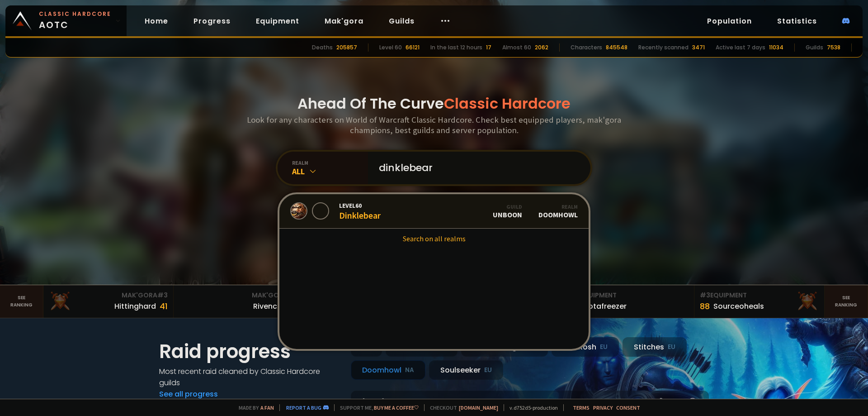 The height and width of the screenshot is (416, 868). Describe the element at coordinates (456, 48) in the screenshot. I see `div: In the last 12 hours` at that location.